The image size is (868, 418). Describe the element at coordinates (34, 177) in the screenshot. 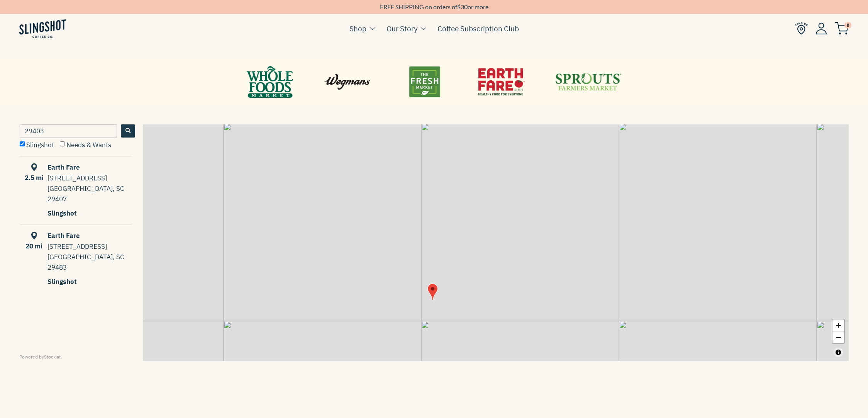

I see `span: 2.5 mi` at that location.